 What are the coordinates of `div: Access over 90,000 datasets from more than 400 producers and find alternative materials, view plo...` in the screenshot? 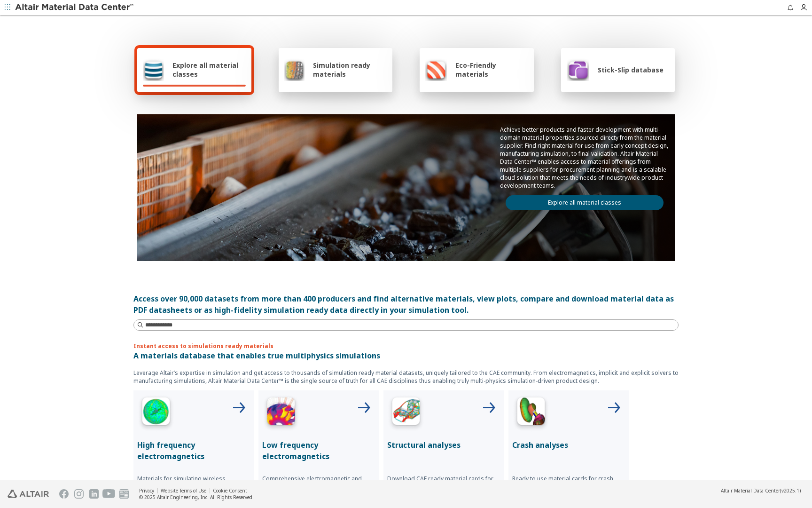 It's located at (406, 304).